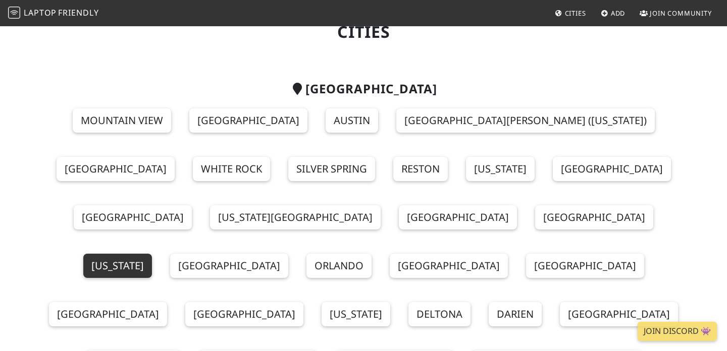  Describe the element at coordinates (231, 169) in the screenshot. I see `a: White Rock` at that location.